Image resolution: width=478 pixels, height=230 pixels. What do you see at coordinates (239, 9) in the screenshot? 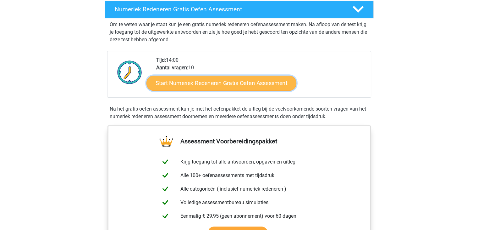
I see `a: Numeriek Redeneren Gratis Oefen Assessment` at bounding box center [239, 9].